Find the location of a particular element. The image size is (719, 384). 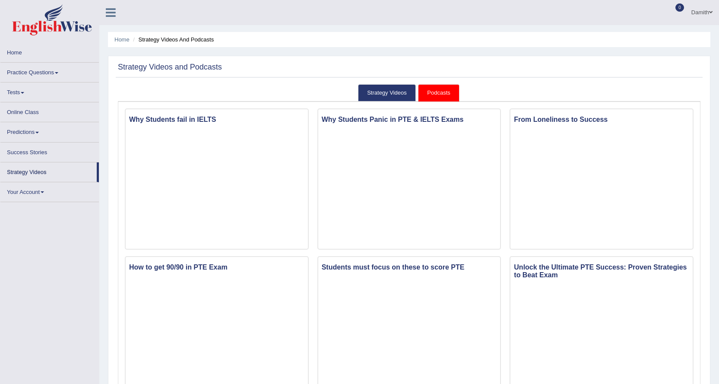

li: Strategy Videos and Podcasts is located at coordinates (172, 39).